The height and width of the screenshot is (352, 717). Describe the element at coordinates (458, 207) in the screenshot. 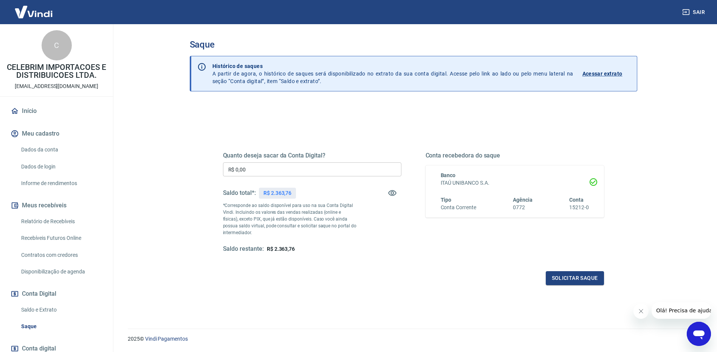

I see `h6: Conta Corrente` at that location.